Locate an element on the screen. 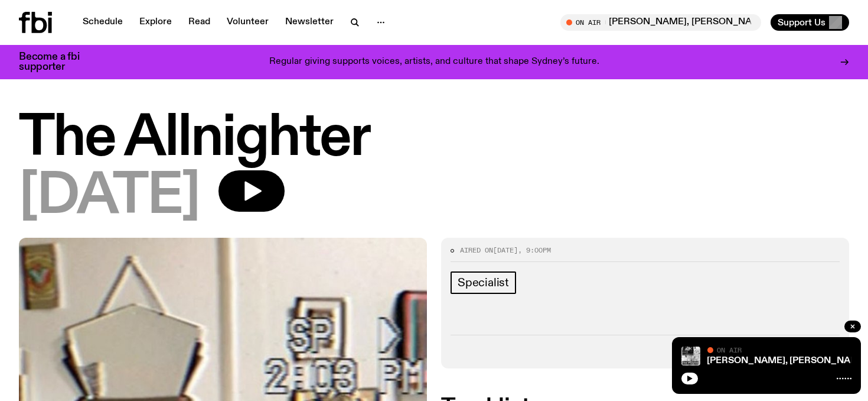 Image resolution: width=868 pixels, height=401 pixels. span: Support Us is located at coordinates (801, 22).